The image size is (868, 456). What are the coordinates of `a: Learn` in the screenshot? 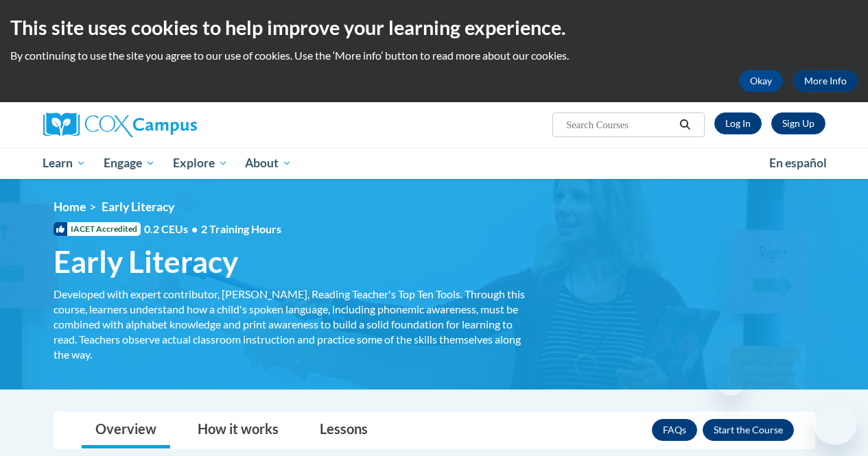 It's located at (65, 163).